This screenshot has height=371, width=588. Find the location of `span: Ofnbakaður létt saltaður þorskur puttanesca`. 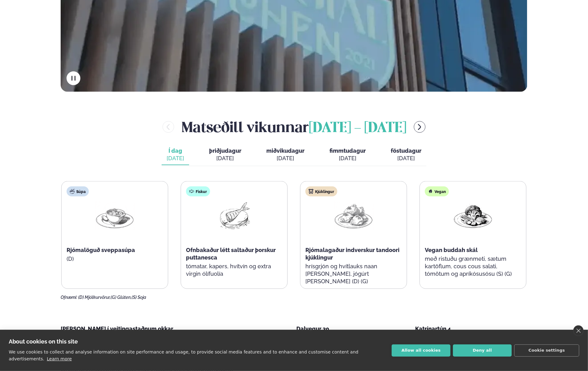

span: Ofnbakaður létt saltaður þorskur puttanesca is located at coordinates (231, 254).